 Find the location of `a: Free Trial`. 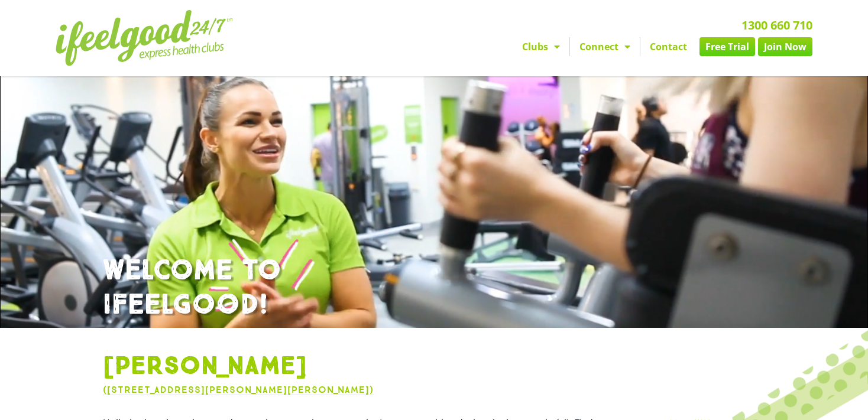

a: Free Trial is located at coordinates (727, 46).